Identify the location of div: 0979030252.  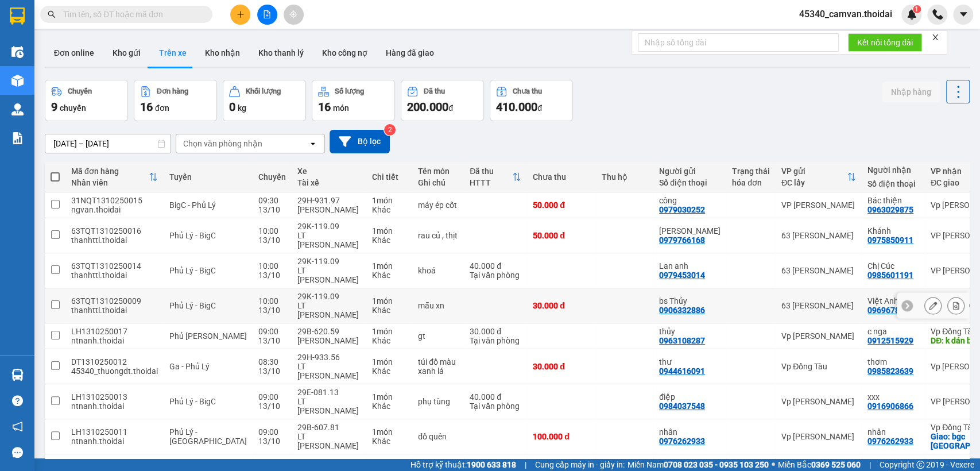
(682, 210).